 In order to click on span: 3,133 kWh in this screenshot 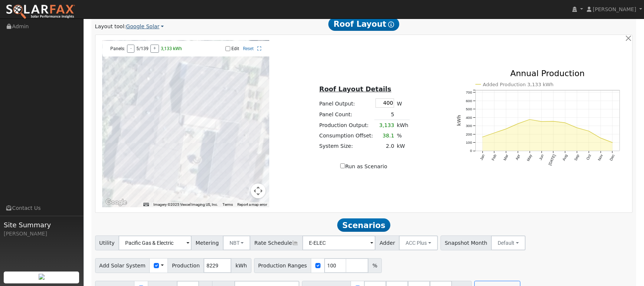, I will do `click(171, 48)`.